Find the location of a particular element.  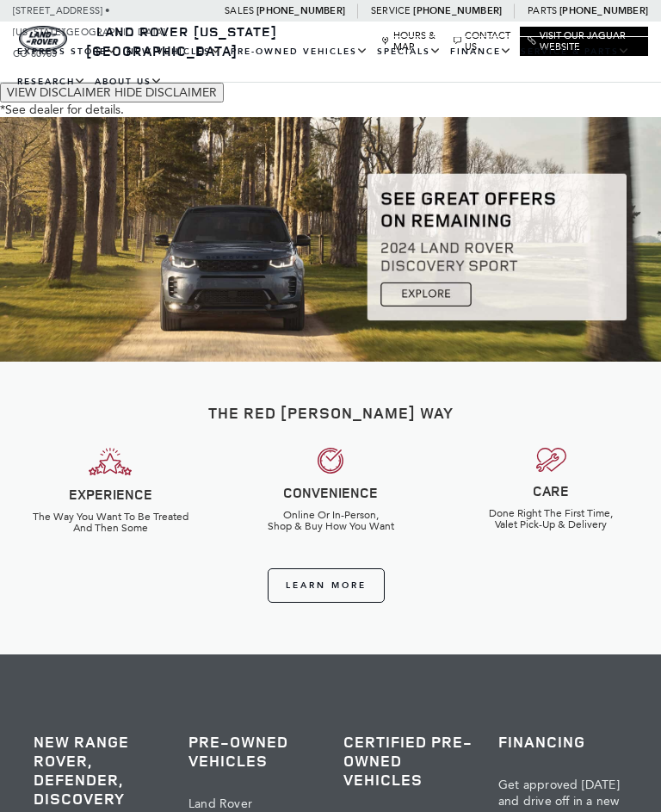

h3: Pre-Owned Vehicles is located at coordinates (253, 751).